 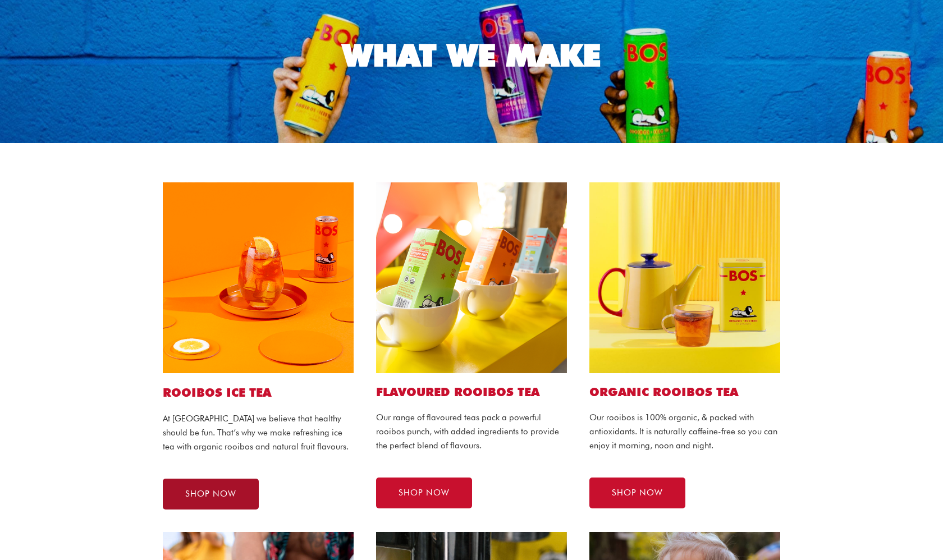 I want to click on div: WHAT WE MAKE, so click(x=472, y=55).